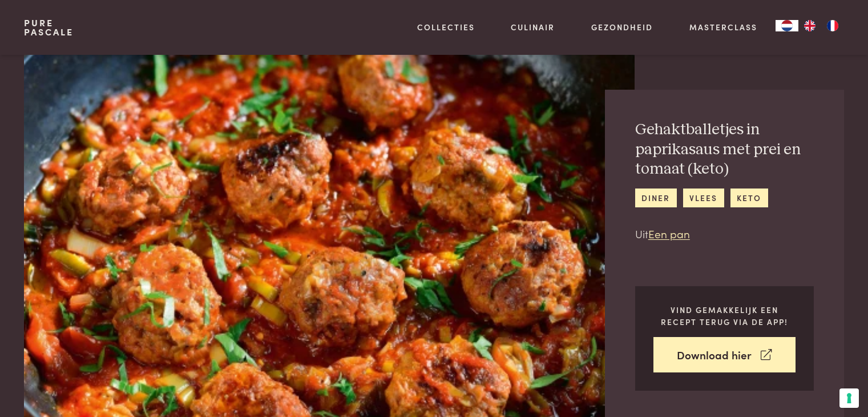 Image resolution: width=868 pixels, height=417 pixels. What do you see at coordinates (622, 27) in the screenshot?
I see `a: Gezondheid` at bounding box center [622, 27].